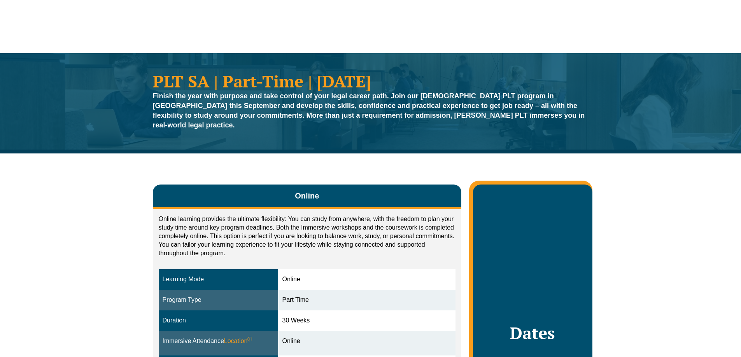 This screenshot has width=741, height=357. Describe the element at coordinates (250, 339) in the screenshot. I see `sup: ⓘ` at that location.